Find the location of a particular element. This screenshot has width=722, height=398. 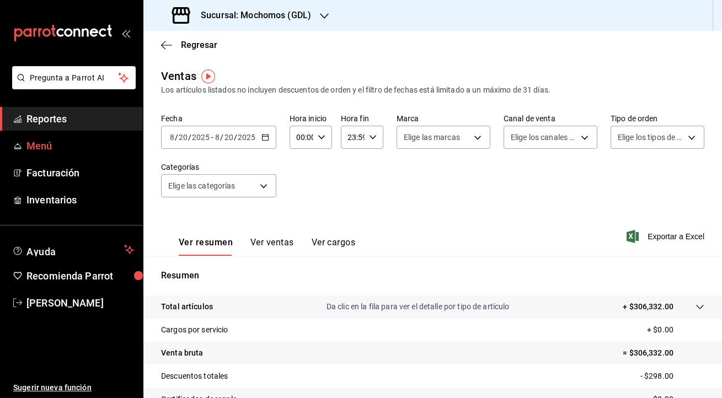

label: Fecha is located at coordinates (218, 119).